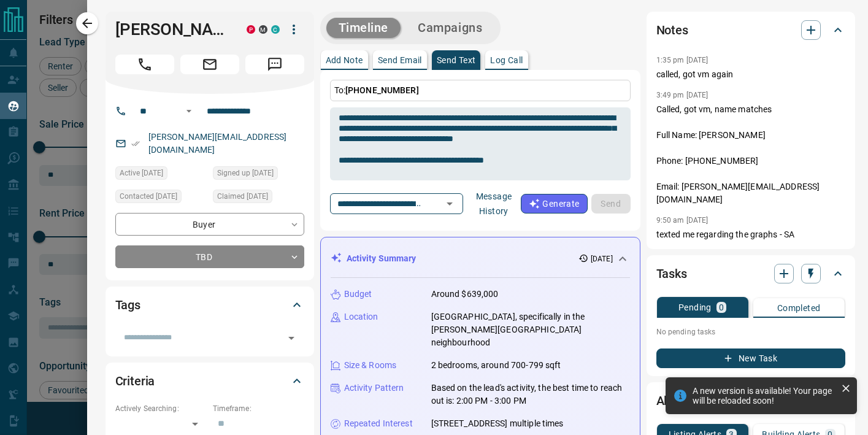 The height and width of the screenshot is (435, 868). Describe the element at coordinates (751, 332) in the screenshot. I see `p: No pending tasks` at that location.